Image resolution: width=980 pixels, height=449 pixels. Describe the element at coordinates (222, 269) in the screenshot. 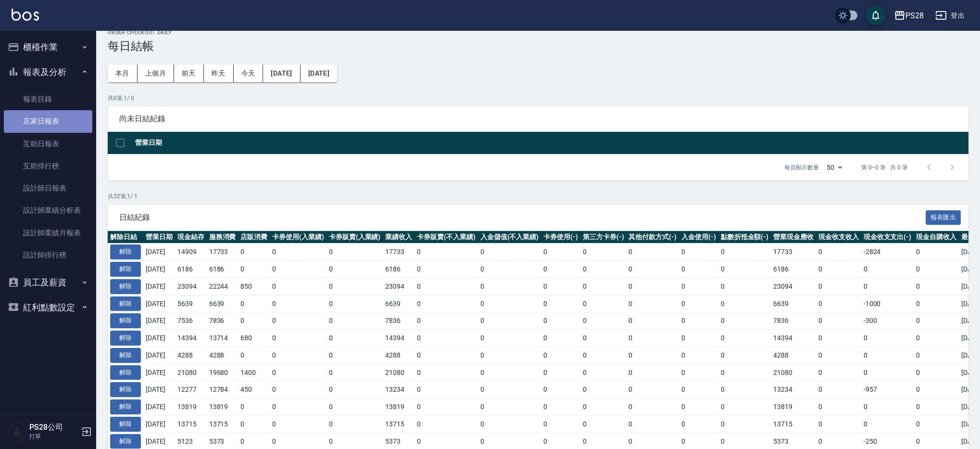

I see `td: 6186` at that location.